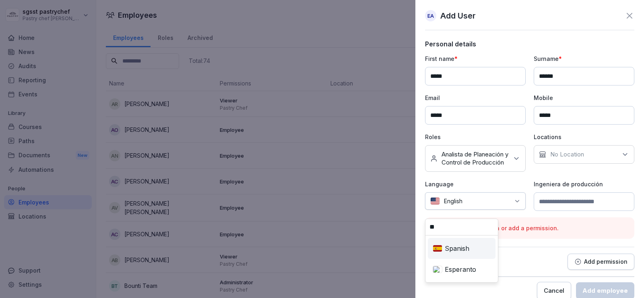 Image resolution: width=644 pixels, height=298 pixels. What do you see at coordinates (462, 248) in the screenshot?
I see `div: Spanish` at bounding box center [462, 248].